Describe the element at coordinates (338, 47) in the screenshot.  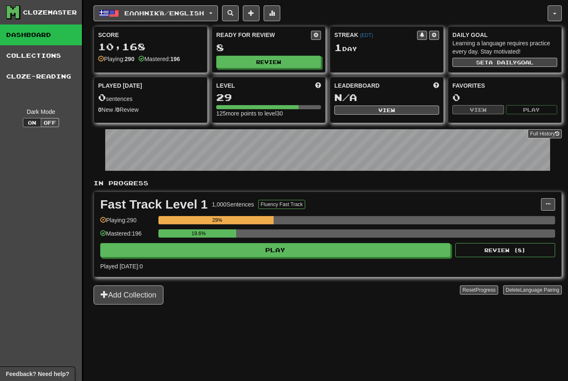
I see `span: 1` at that location.